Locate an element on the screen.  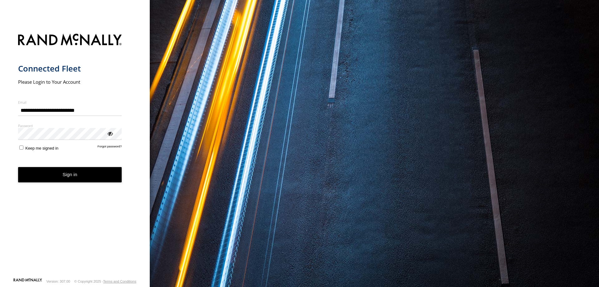
div: Version: 307.00 is located at coordinates (58, 281).